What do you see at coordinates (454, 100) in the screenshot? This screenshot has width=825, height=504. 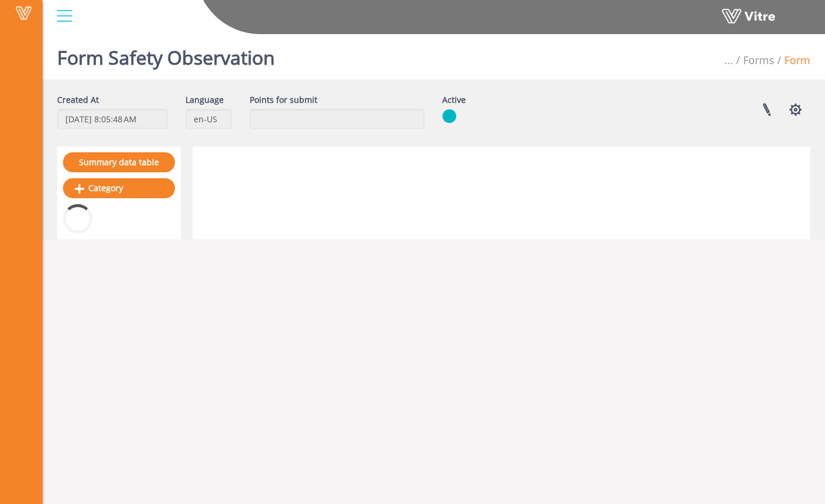 I see `label: Active` at bounding box center [454, 100].